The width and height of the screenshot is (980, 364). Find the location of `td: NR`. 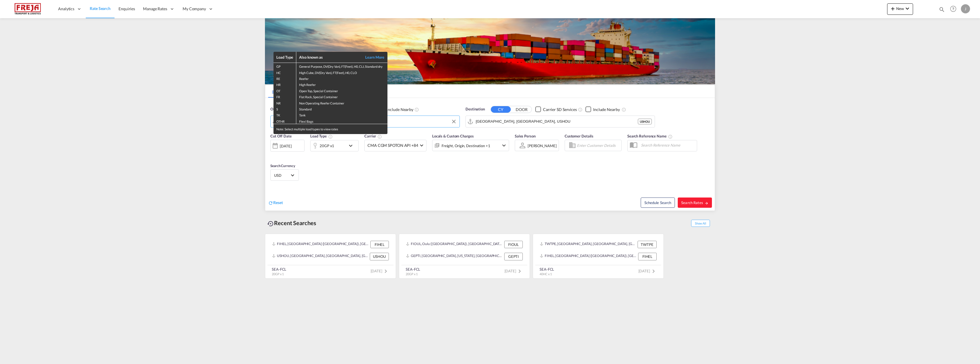

td: NR is located at coordinates (285, 103).